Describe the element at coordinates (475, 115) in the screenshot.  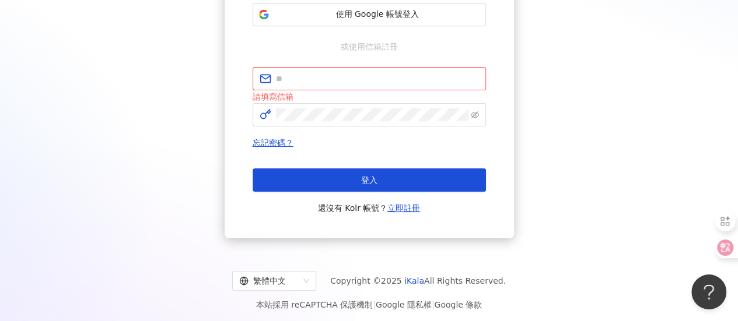
I see `span: eye-invisible` at that location.